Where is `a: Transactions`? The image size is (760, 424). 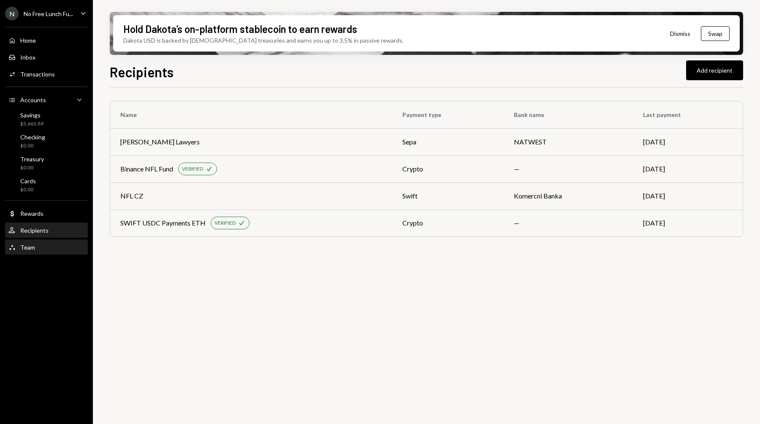 a: Transactions is located at coordinates (46, 74).